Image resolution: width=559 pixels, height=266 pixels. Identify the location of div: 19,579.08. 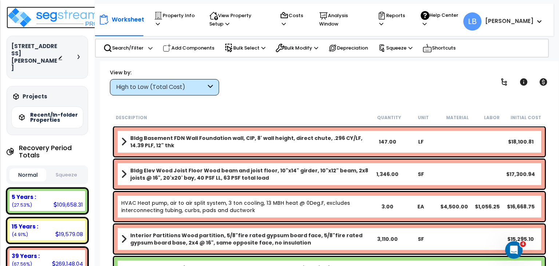
(69, 234).